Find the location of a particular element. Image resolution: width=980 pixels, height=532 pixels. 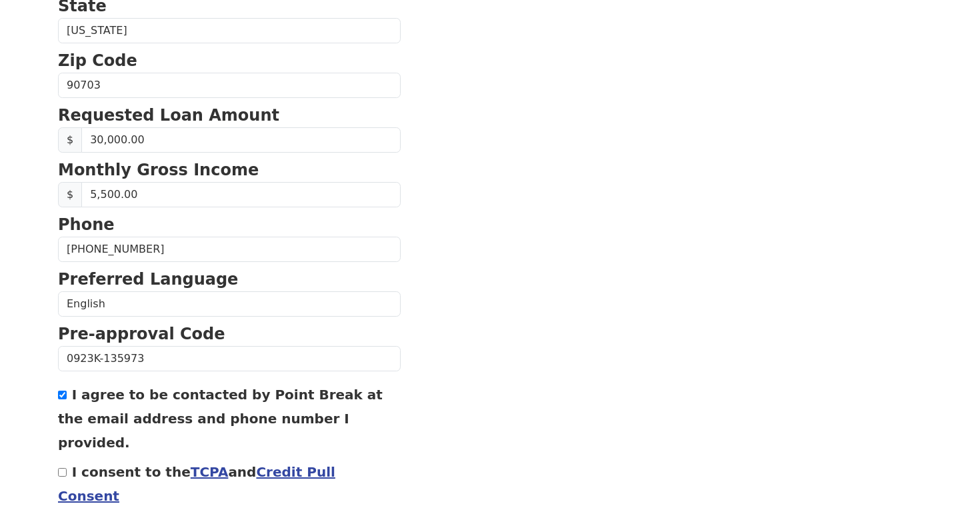

strong: Requested Loan Amount is located at coordinates (169, 115).